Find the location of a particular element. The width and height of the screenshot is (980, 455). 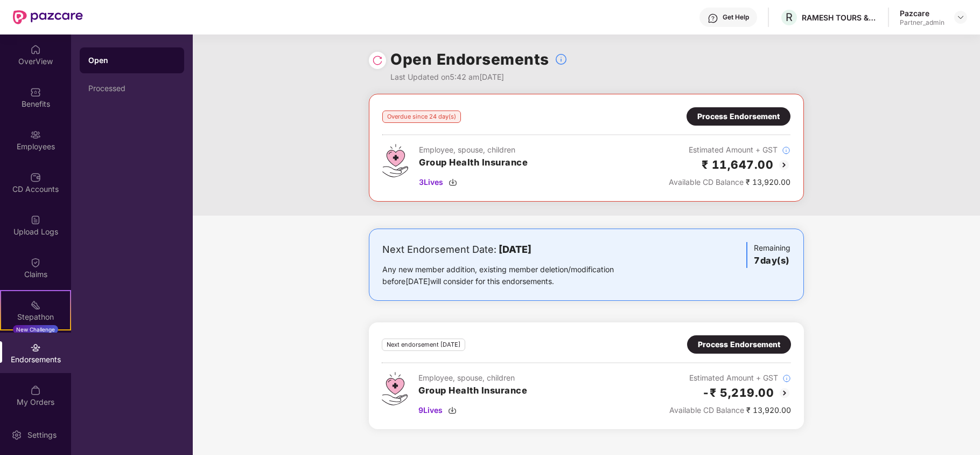

div: Next Endorsement Date: is located at coordinates (515, 249).